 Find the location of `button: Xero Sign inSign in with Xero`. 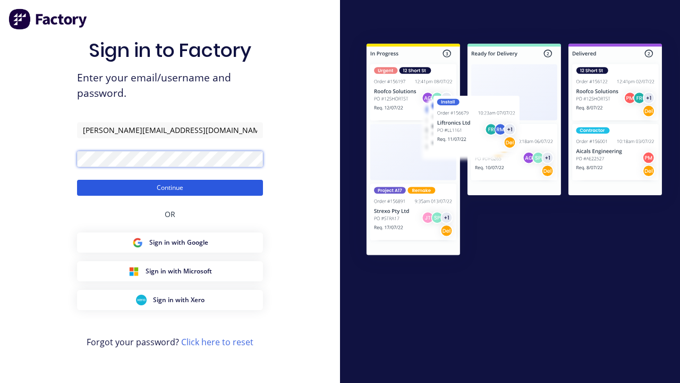

button: Xero Sign inSign in with Xero is located at coordinates (170, 300).